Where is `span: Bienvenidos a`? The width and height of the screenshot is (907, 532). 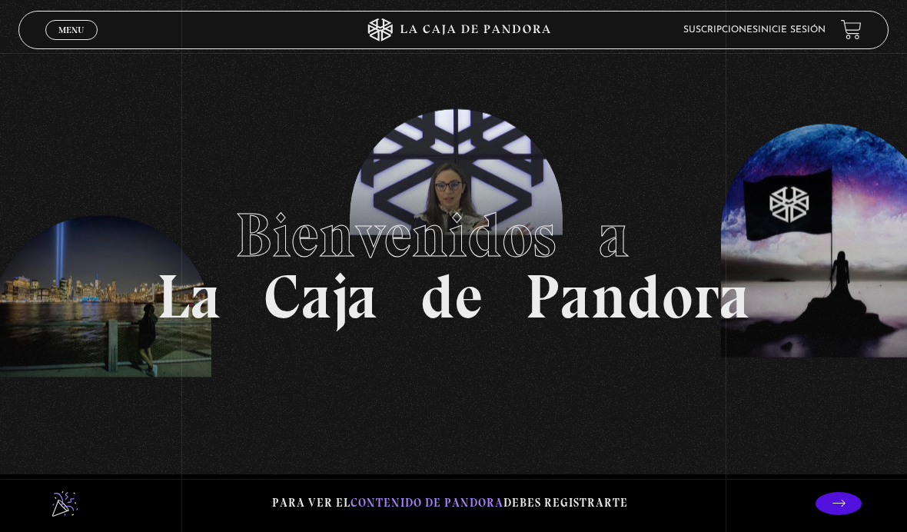 span: Bienvenidos a is located at coordinates (453, 235).